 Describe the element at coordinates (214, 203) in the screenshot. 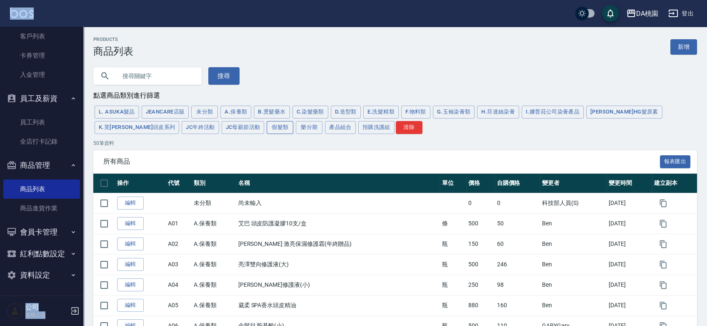

I see `td: 未分類` at that location.